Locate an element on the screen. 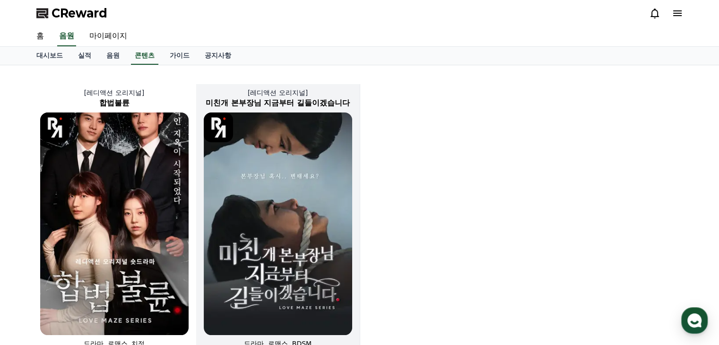  h2: 미친개 본부장님 지금부터 길들이겠습니다 is located at coordinates (278, 103).